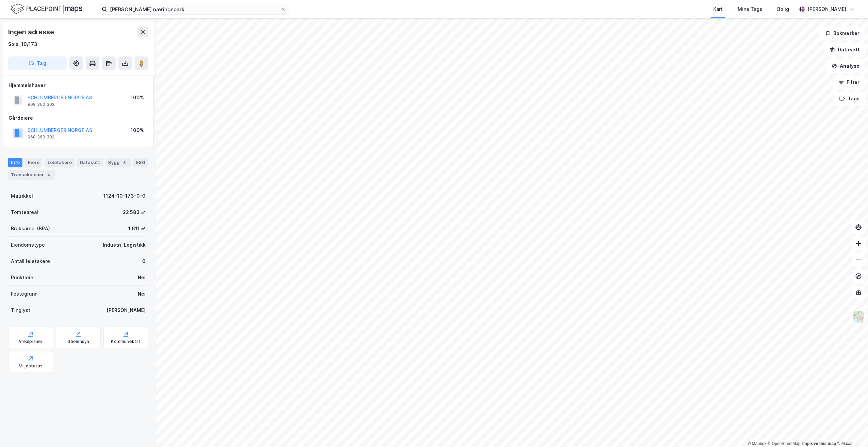  I want to click on div: Miljøstatus, so click(31, 366).